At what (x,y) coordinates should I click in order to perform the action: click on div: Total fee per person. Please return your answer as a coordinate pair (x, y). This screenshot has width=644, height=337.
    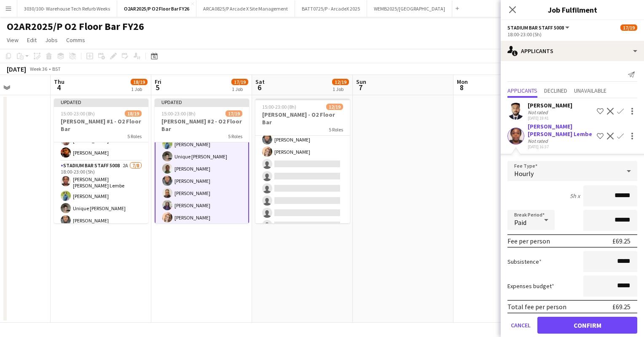
    Looking at the image, I should click on (537, 307).